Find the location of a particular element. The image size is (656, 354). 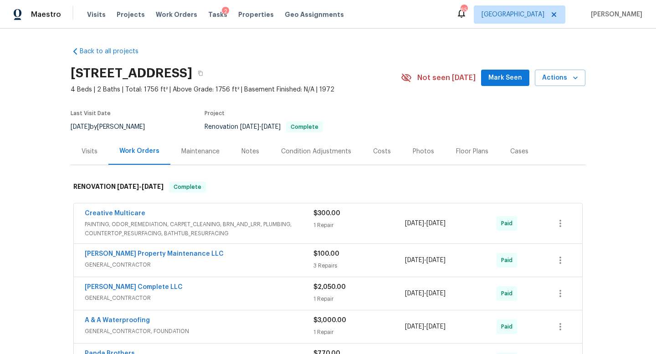

div: Work Orders is located at coordinates (139, 151).